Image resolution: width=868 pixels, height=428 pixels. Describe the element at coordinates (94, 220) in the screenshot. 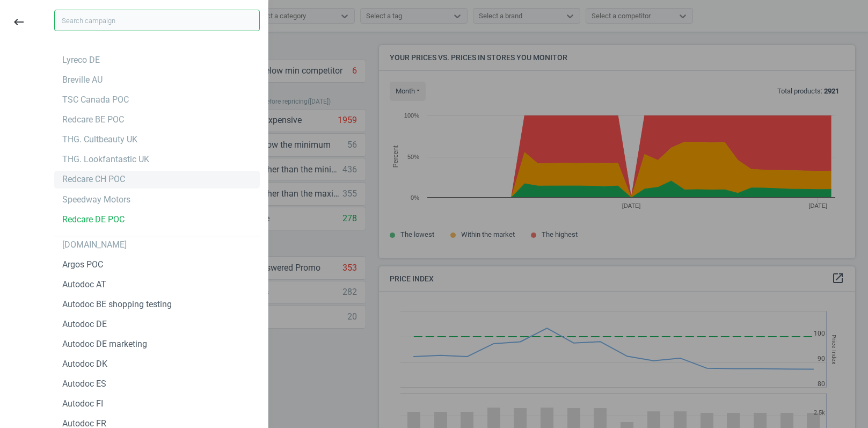

I see `div: Redcare DE POC` at that location.